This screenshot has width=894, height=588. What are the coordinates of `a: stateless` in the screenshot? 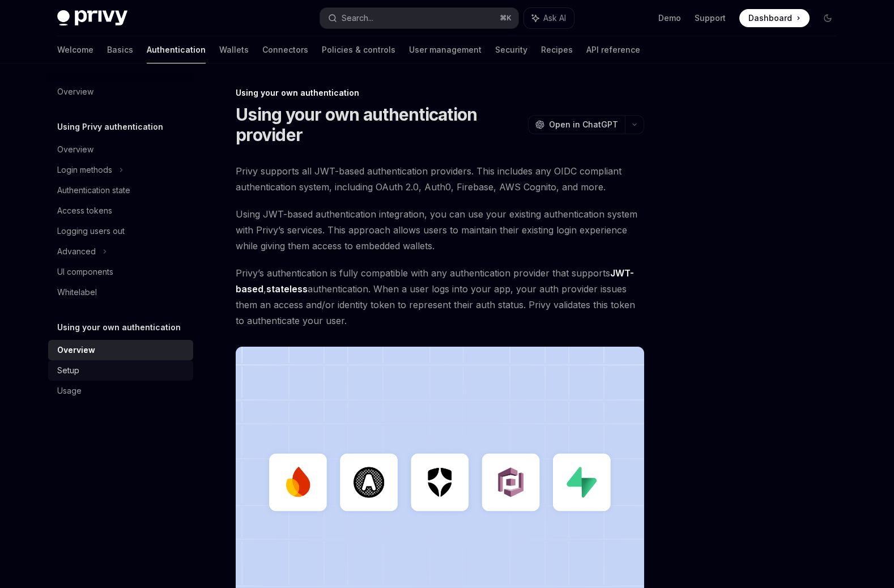 It's located at (286, 289).